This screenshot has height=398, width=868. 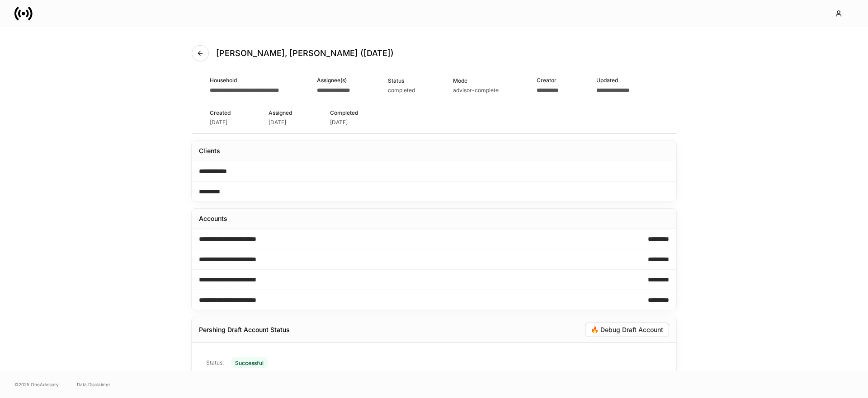 What do you see at coordinates (627, 330) in the screenshot?
I see `div: 🔥 Debug Draft Account` at bounding box center [627, 330].